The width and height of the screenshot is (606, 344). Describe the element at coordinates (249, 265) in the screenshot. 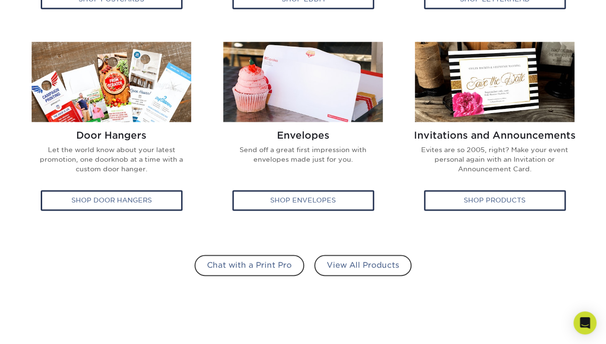

I see `a: Chat with a Print Pro` at that location.